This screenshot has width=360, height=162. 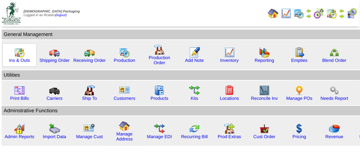 What do you see at coordinates (89, 90) in the screenshot?
I see `img: factory2.gif` at bounding box center [89, 90].